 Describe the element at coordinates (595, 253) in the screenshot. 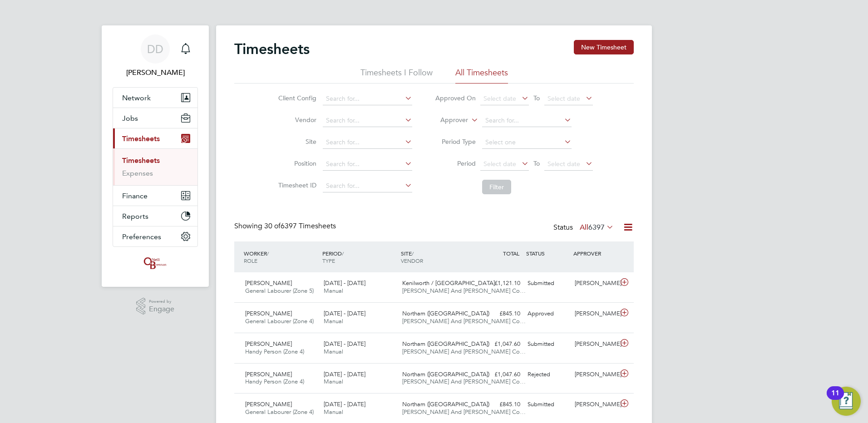

I see `div: APPROVER` at that location.